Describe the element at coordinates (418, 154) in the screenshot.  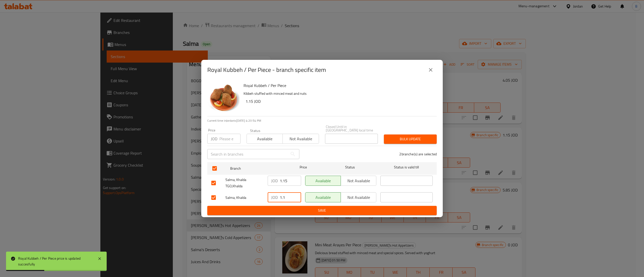
I see `p: 2 branche(s) are selected` at that location.